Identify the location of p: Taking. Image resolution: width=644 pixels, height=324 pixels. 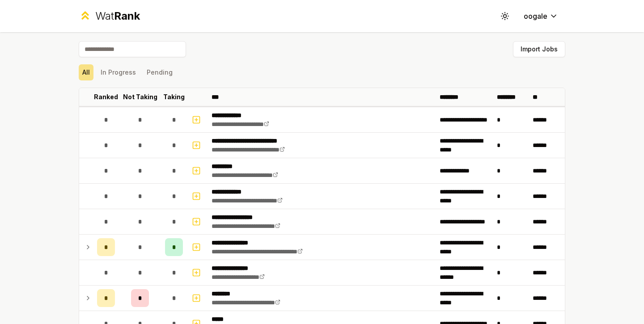
(174, 97).